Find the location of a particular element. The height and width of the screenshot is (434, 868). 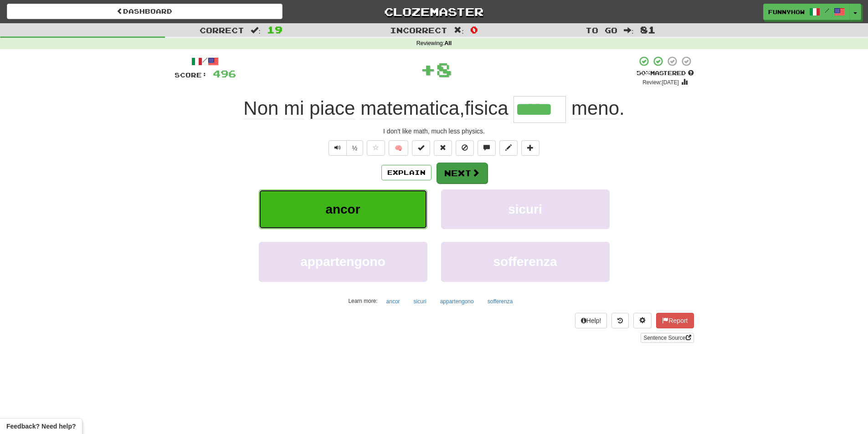

button: Report is located at coordinates (675, 321).